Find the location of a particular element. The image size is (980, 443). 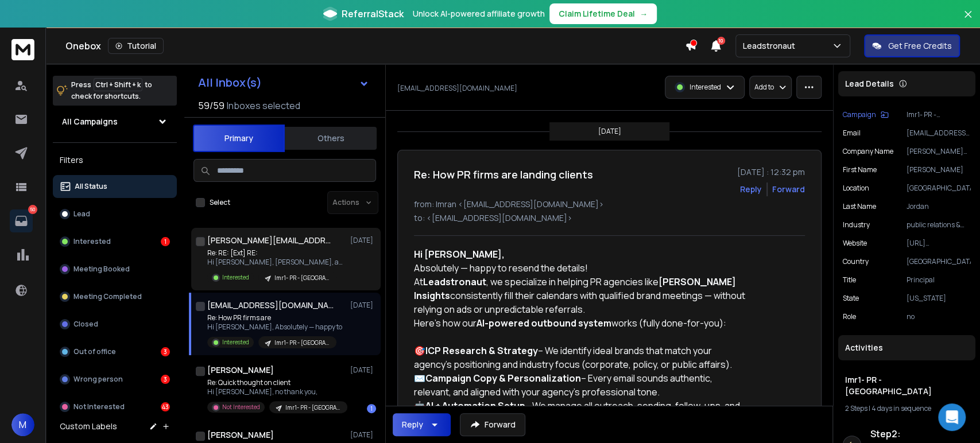

span: M is located at coordinates (23, 425).